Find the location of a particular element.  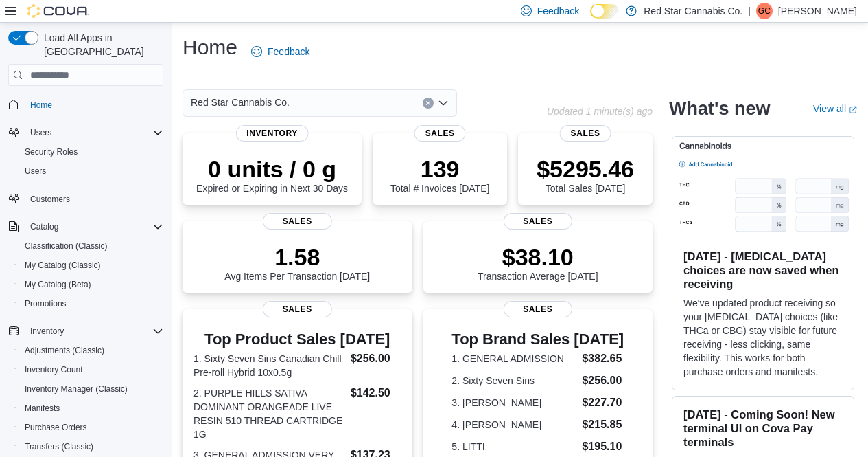

span: Dark Mode is located at coordinates (590, 18).